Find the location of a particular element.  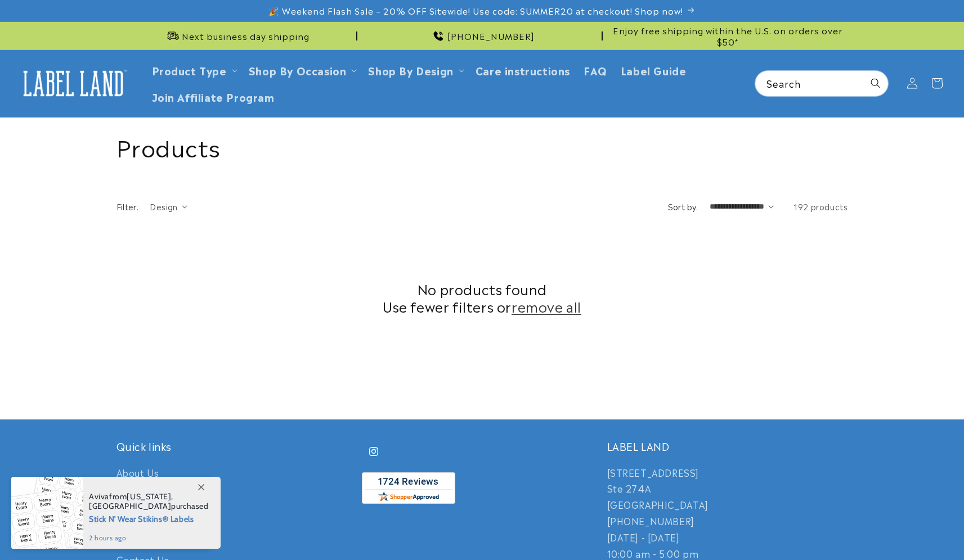

h2: LABEL LAND is located at coordinates (728, 445).